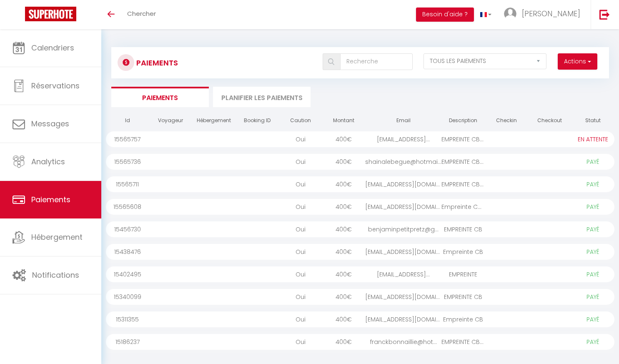 This screenshot has width=619, height=364. Describe the element at coordinates (127, 229) in the screenshot. I see `div: 15456730` at that location.